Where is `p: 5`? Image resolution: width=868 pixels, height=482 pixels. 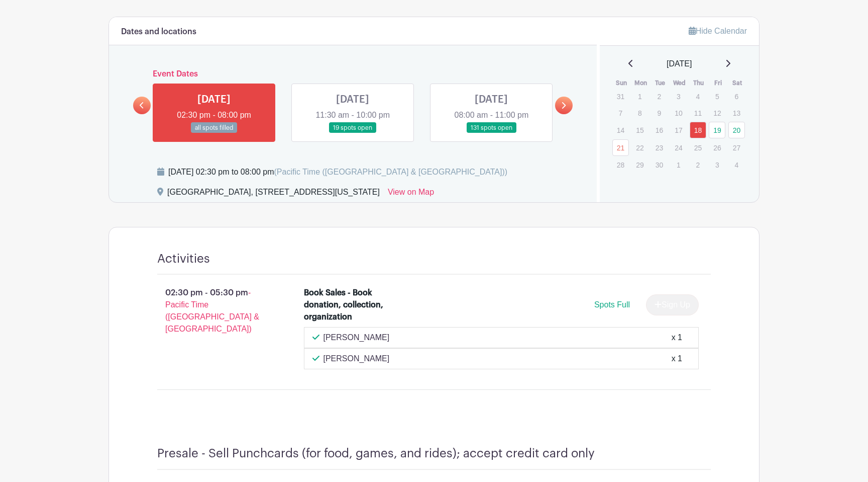 p: 5 is located at coordinates (717, 96).